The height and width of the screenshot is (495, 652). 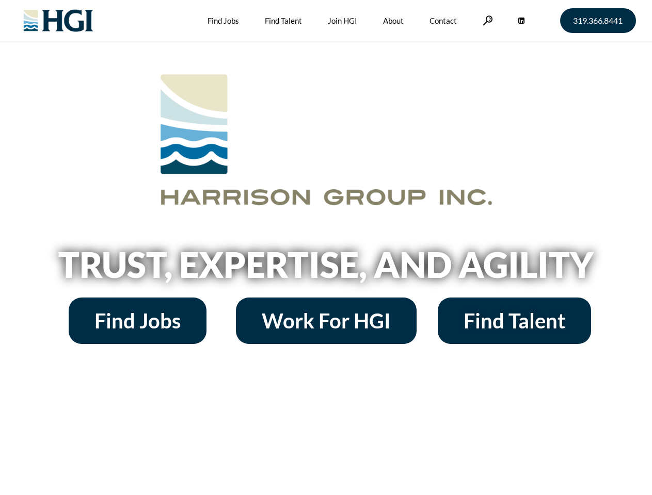 What do you see at coordinates (137, 321) in the screenshot?
I see `span: Find Jobs` at bounding box center [137, 321].